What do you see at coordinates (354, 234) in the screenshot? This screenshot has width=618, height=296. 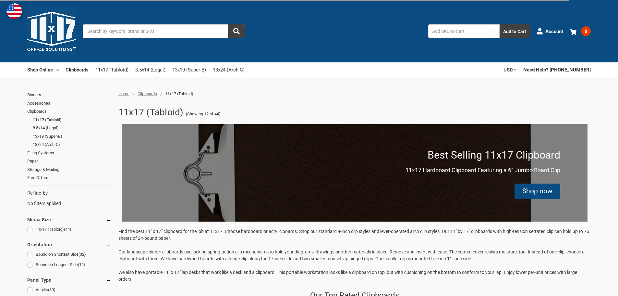 I see `span: Find the best 11" x 17" clipboard for the job at 11x17. Choose hardboard or acrylic boards. Shop ...` at bounding box center [354, 234].